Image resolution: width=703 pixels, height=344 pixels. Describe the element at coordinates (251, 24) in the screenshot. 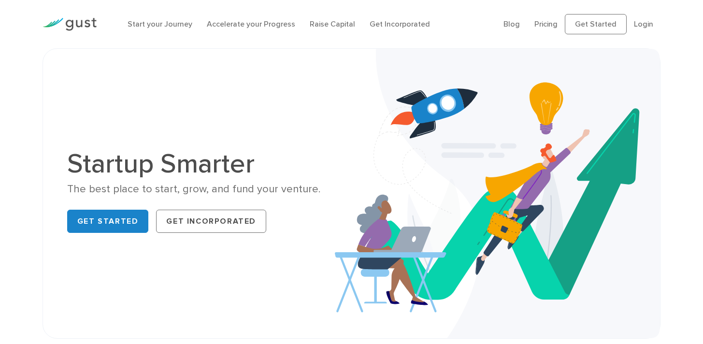

I see `a: Accelerate your Progress` at that location.